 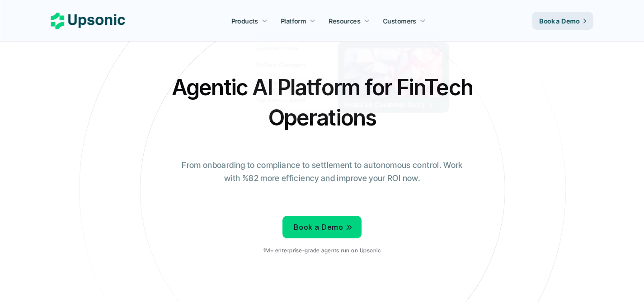 What do you see at coordinates (322, 251) in the screenshot?
I see `p: 1M+ enterprise-grade agents run on Upsonic` at bounding box center [322, 251].